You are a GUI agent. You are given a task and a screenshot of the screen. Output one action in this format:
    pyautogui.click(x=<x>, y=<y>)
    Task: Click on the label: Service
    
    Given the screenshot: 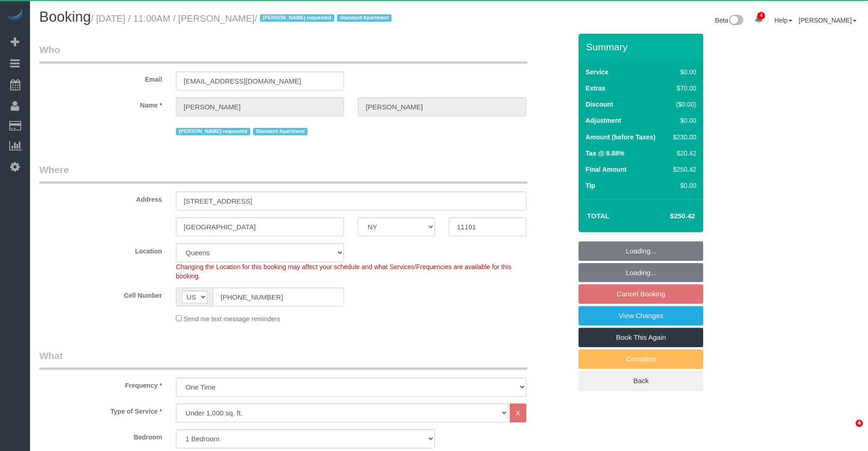 What is the action you would take?
    pyautogui.click(x=597, y=72)
    